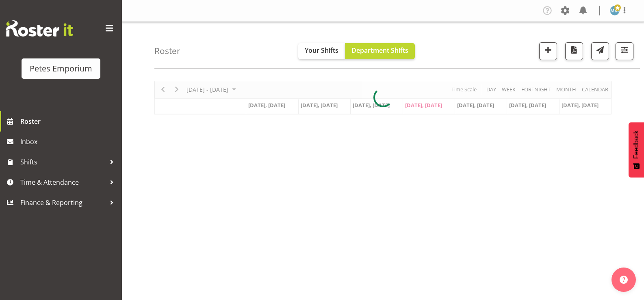 This screenshot has height=300, width=644. I want to click on span: Shifts, so click(63, 162).